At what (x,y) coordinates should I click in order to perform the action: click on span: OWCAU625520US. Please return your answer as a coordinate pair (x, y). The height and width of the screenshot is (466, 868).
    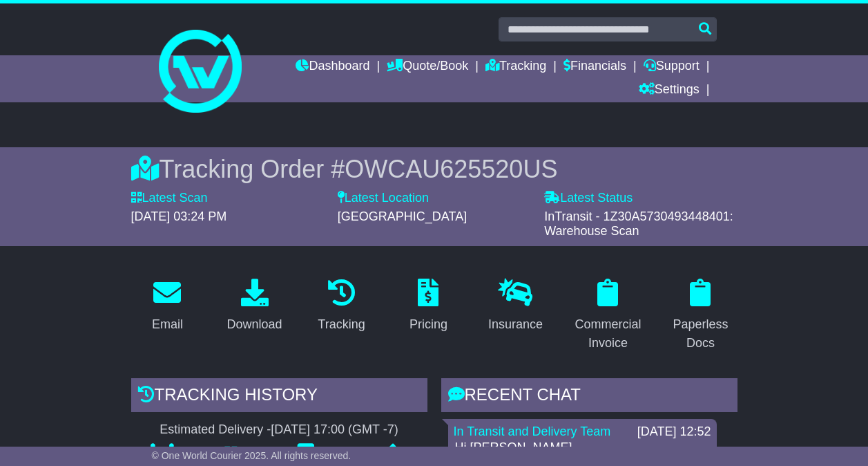
    Looking at the image, I should click on (451, 169).